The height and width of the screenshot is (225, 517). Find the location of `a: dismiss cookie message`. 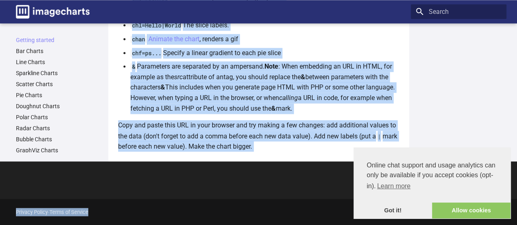

a: dismiss cookie message is located at coordinates (393, 211).